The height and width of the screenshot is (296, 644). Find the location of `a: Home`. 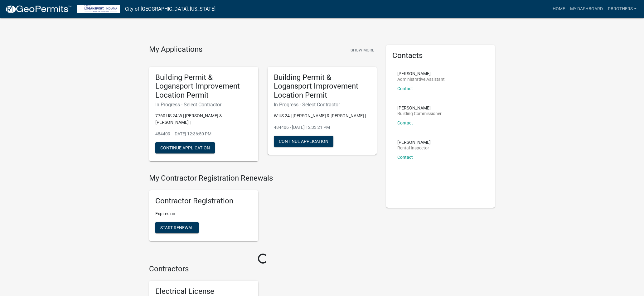

a: Home is located at coordinates (559, 9).